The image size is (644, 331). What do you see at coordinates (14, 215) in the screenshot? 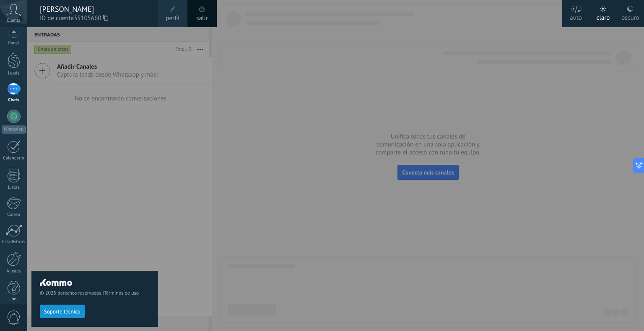
I see `div: Correo` at bounding box center [14, 215].